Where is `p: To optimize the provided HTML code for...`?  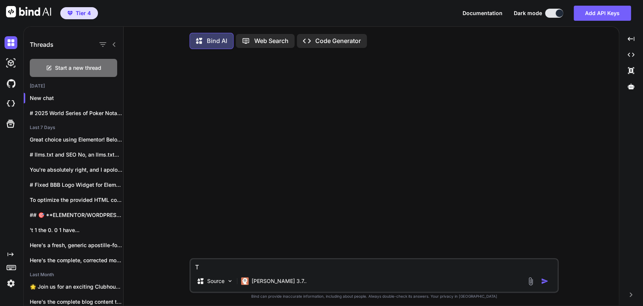 p: To optimize the provided HTML code for... is located at coordinates (76, 200).